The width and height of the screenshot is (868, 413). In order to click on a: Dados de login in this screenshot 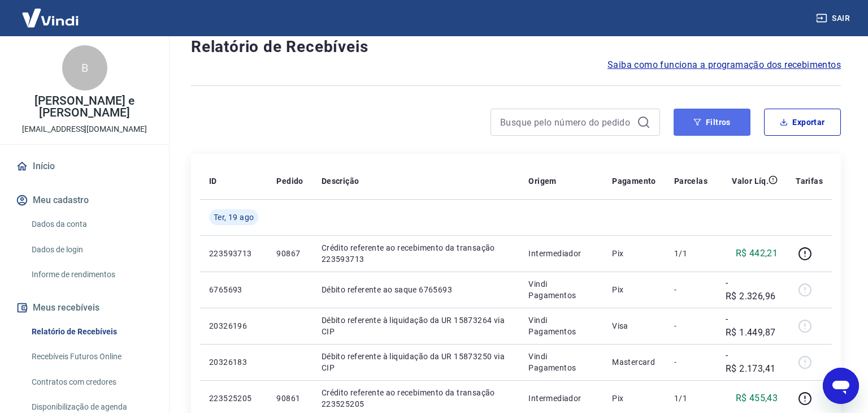, I will do `click(91, 250)`.